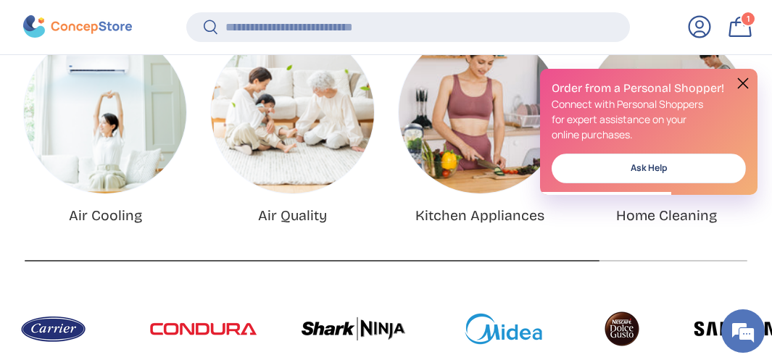  Describe the element at coordinates (649, 119) in the screenshot. I see `p: Connect with Personal Shoppers for expert assistance on your online purchases.` at that location.